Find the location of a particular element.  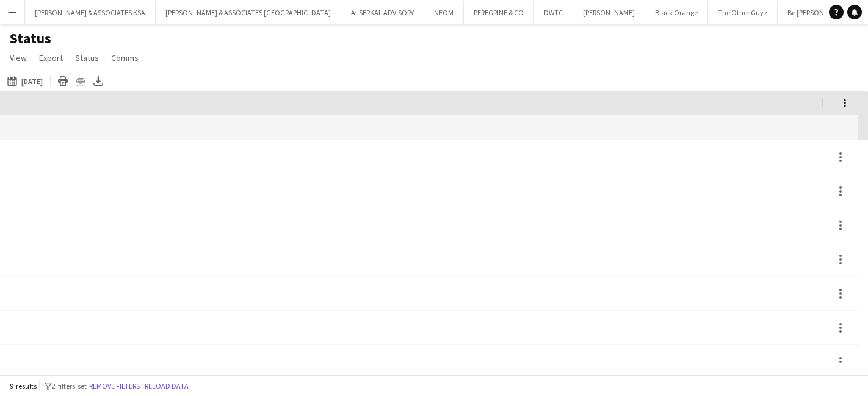

button: DWTC is located at coordinates (554, 13).